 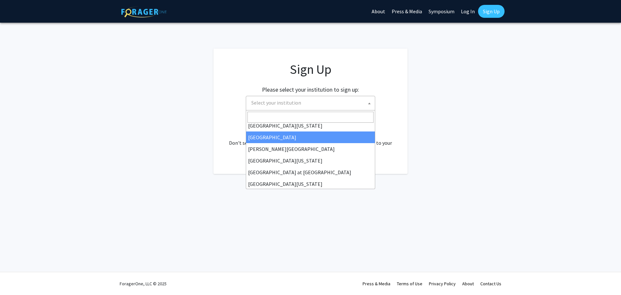 I want to click on h2: Please select your institution to sign up:, so click(x=310, y=90).